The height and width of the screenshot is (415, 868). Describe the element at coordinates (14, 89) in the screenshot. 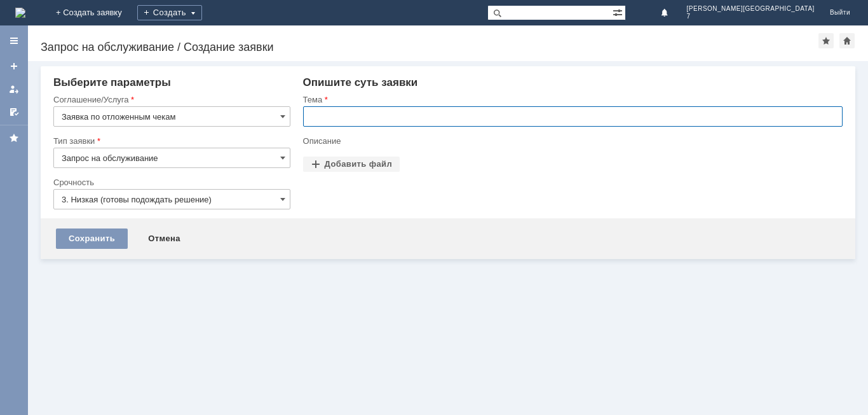

I see `a: Мои заявки` at that location.